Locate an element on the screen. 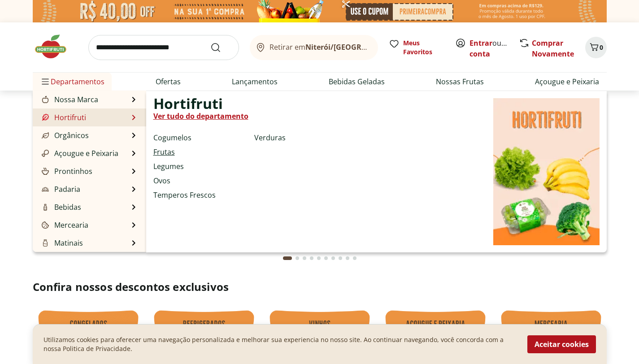 This screenshot has height=364, width=639. button: Go to page 5 from fs-carousel is located at coordinates (319, 258).